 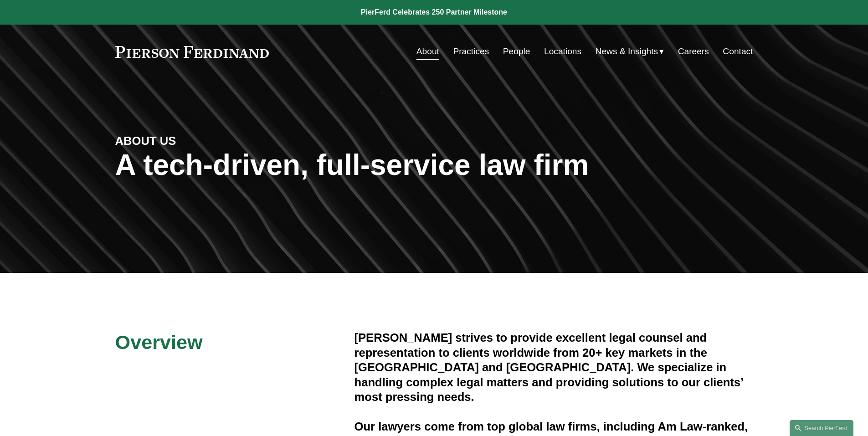 I want to click on h1: A tech-driven, full-service law firm, so click(x=434, y=165).